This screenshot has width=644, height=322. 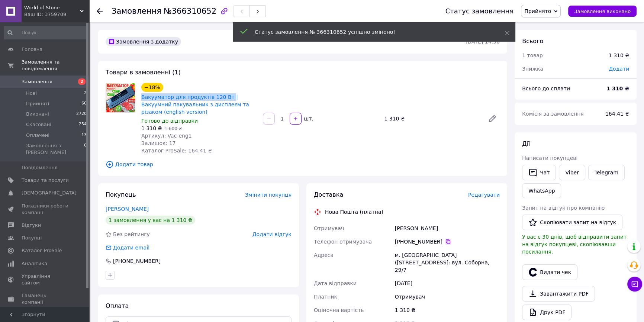 I want to click on span: Змінити покупця, so click(x=268, y=195).